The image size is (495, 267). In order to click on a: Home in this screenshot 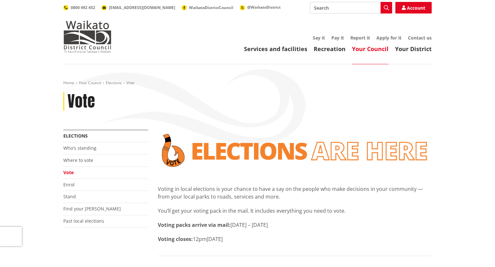, I will do `click(69, 83)`.